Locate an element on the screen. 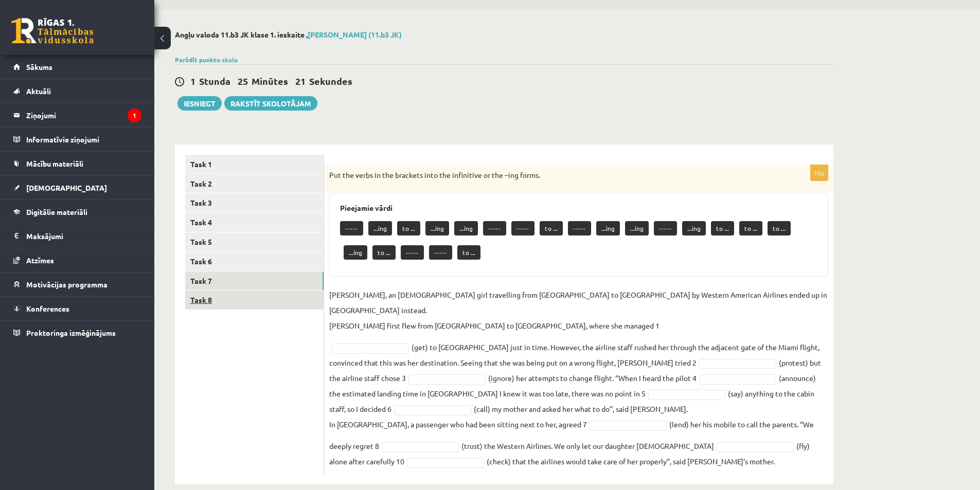 Image resolution: width=980 pixels, height=490 pixels. legend: Informatīvie ziņojumi is located at coordinates (84, 139).